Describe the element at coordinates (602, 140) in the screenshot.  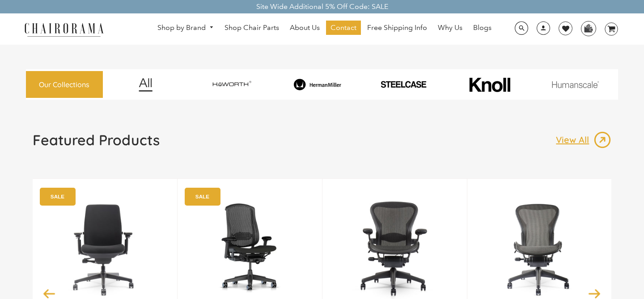
I see `img: image_13.png` at that location.